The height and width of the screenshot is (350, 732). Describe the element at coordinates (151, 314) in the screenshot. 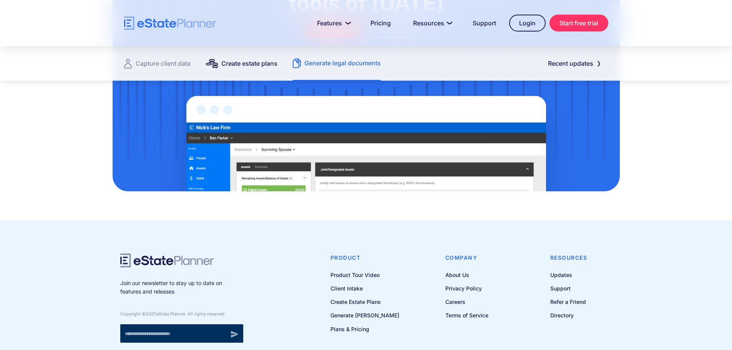

I see `span: 2025` at that location.